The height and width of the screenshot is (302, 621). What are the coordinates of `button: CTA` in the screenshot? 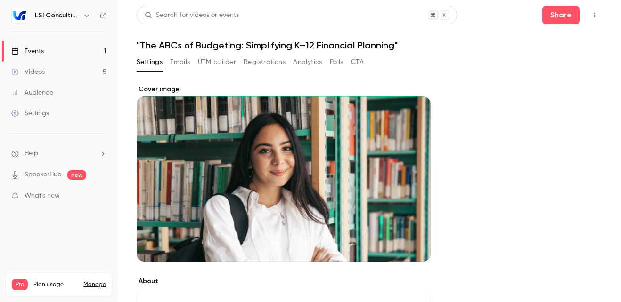 It's located at (357, 62).